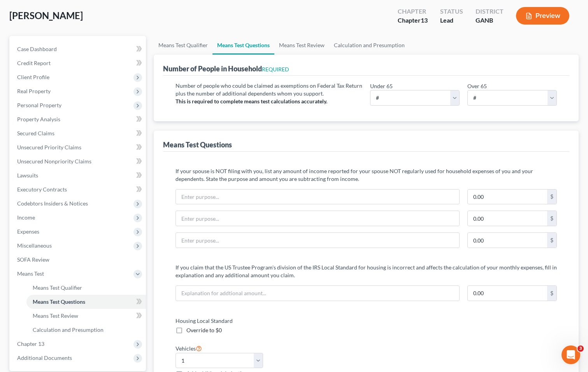  Describe the element at coordinates (317, 293) in the screenshot. I see `input: Explanation for addtional amount...` at that location.